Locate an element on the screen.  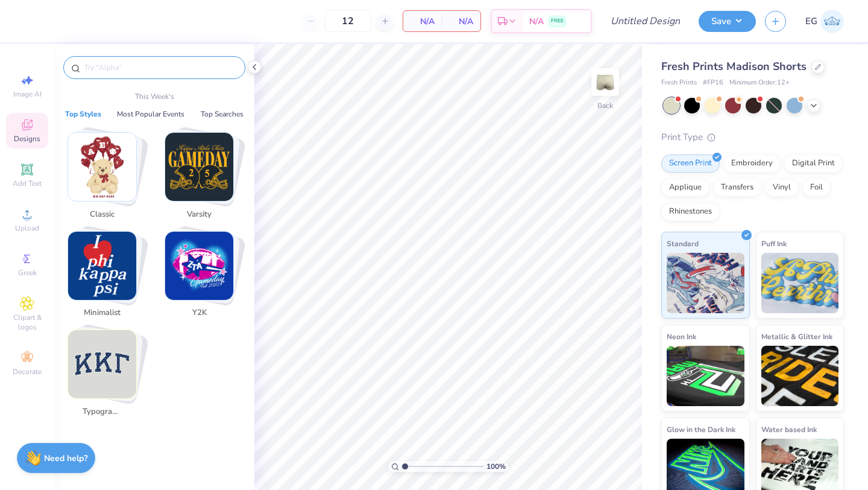
div: Embroidery is located at coordinates (752, 164).